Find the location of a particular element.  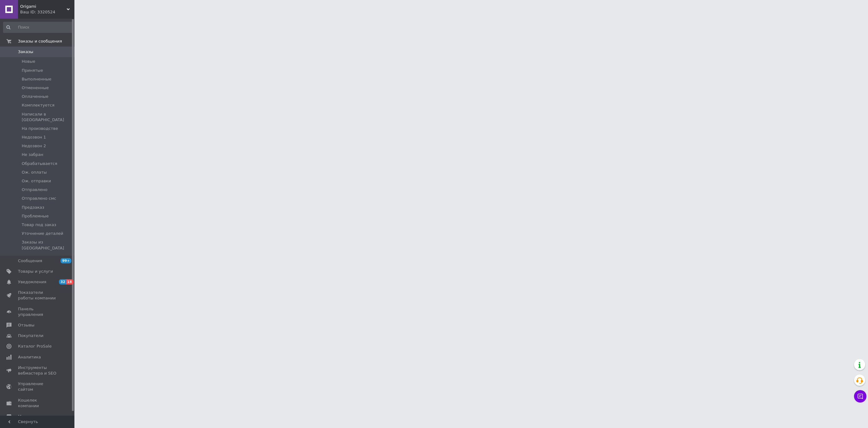

span: Инструменты вебмастера и SEO is located at coordinates (38, 370).